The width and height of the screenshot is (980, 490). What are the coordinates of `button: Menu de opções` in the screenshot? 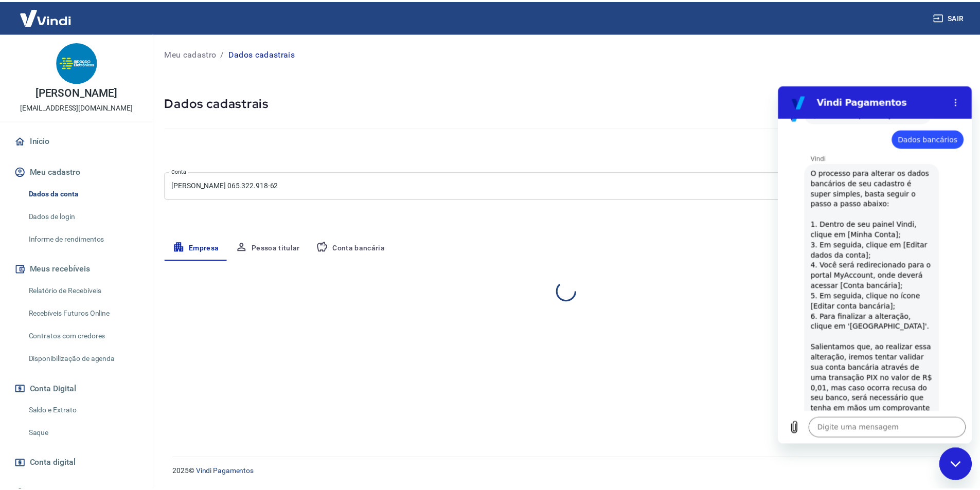 It's located at (179, 16).